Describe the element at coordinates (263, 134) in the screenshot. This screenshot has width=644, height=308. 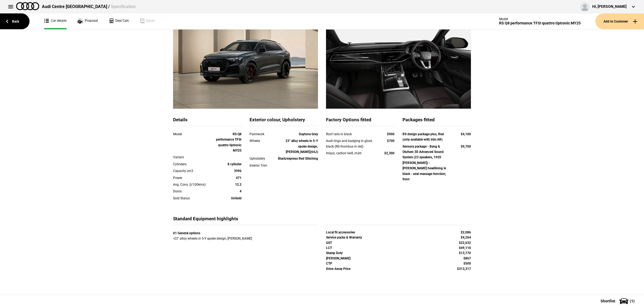
I see `div: Paintwork` at that location.